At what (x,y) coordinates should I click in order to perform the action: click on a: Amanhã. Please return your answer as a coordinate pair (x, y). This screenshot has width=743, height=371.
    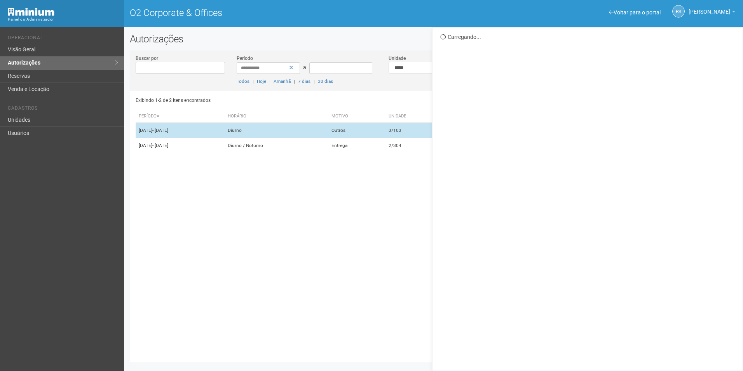
    Looking at the image, I should click on (282, 81).